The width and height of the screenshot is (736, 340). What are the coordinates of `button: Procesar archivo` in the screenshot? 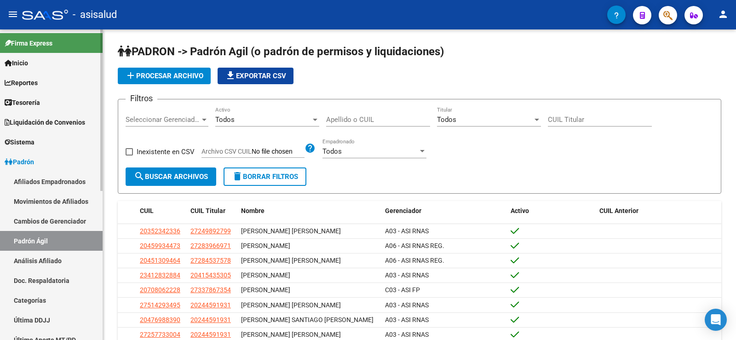 It's located at (164, 76).